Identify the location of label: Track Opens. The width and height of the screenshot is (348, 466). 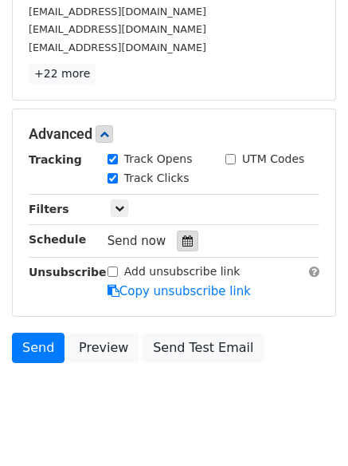
(159, 159).